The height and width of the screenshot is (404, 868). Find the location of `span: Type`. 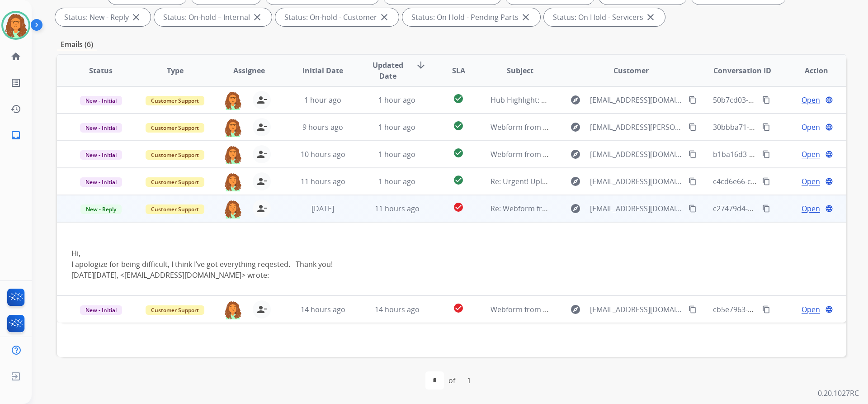

span: Type is located at coordinates (175, 70).